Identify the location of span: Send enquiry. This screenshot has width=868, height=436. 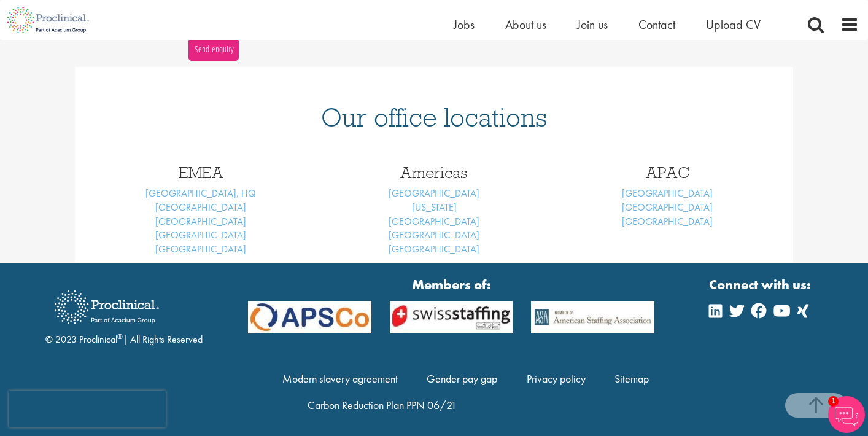
(214, 49).